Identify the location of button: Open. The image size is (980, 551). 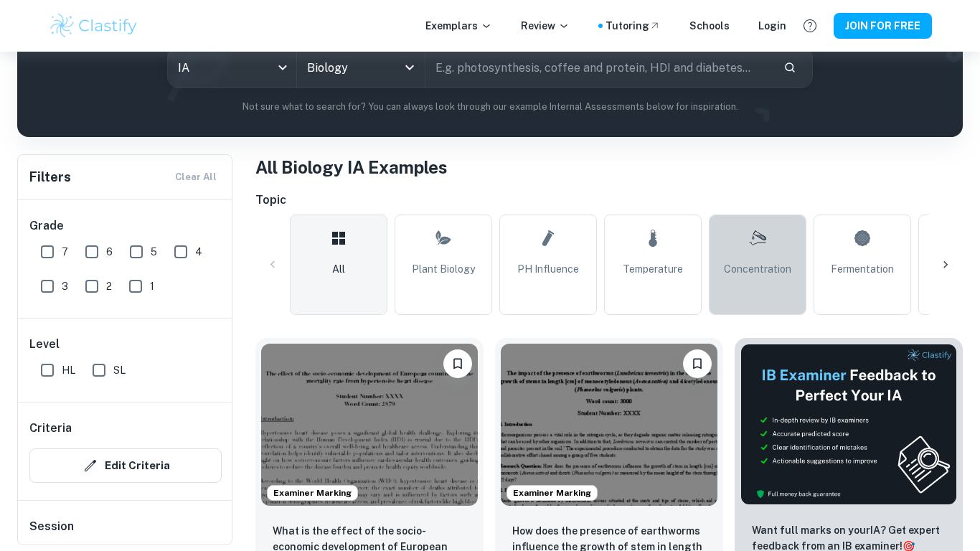
(409, 68).